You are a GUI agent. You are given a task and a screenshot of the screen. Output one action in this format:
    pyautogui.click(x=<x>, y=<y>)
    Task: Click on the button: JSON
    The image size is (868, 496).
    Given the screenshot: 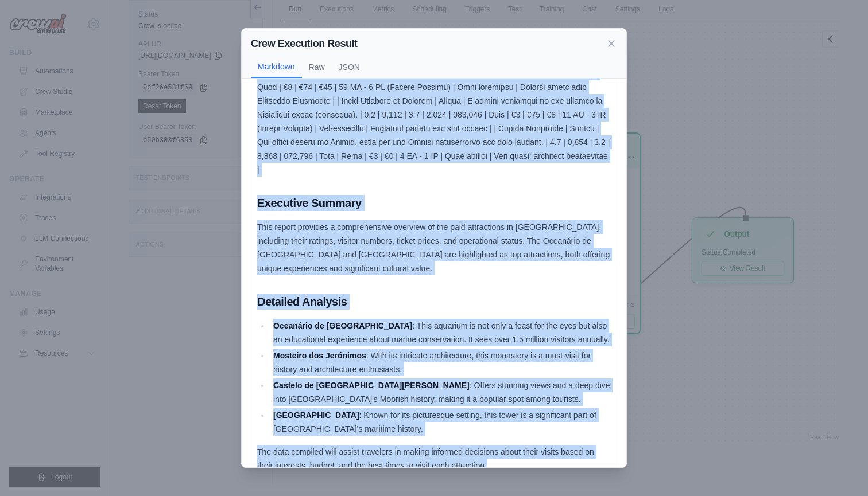 What is the action you would take?
    pyautogui.click(x=349, y=67)
    